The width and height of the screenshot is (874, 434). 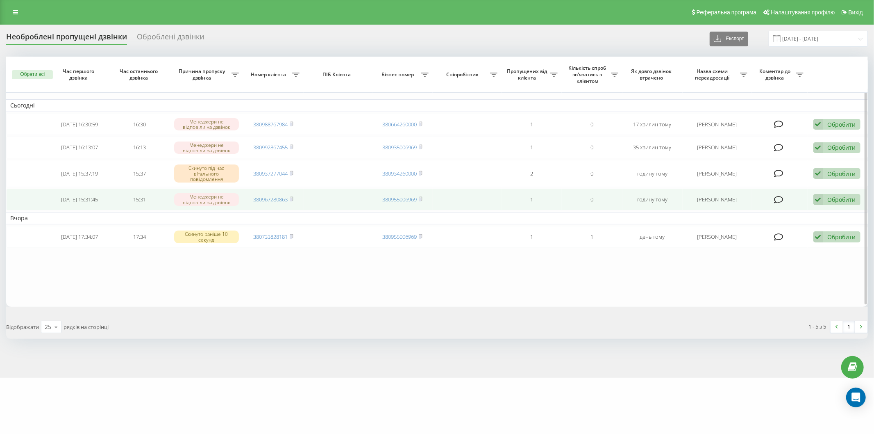 I want to click on div: Необроблені пропущені дзвінки, so click(x=66, y=39).